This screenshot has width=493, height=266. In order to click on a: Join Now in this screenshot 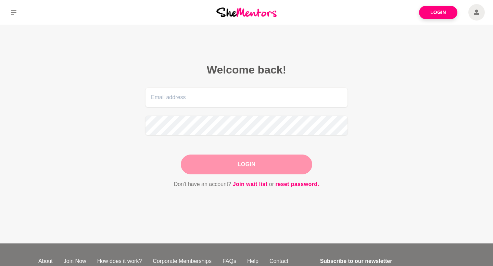, I will do `click(75, 262)`.